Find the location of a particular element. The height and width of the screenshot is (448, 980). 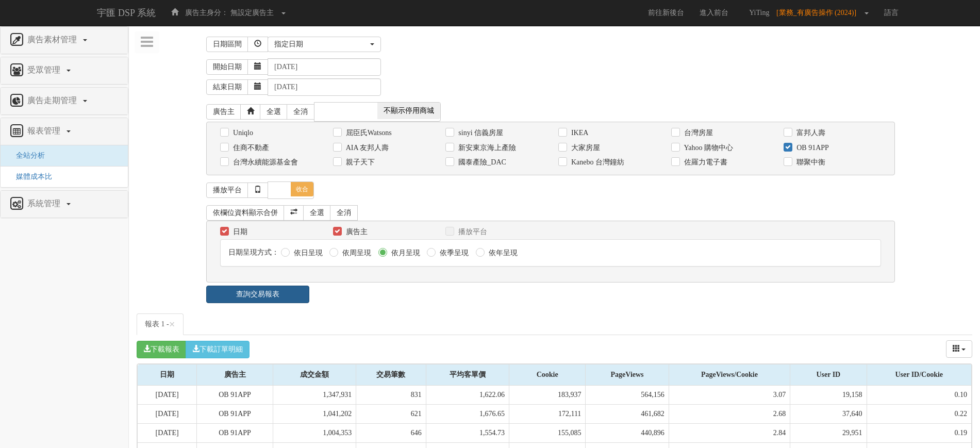

td: 0.22 is located at coordinates (919, 414).